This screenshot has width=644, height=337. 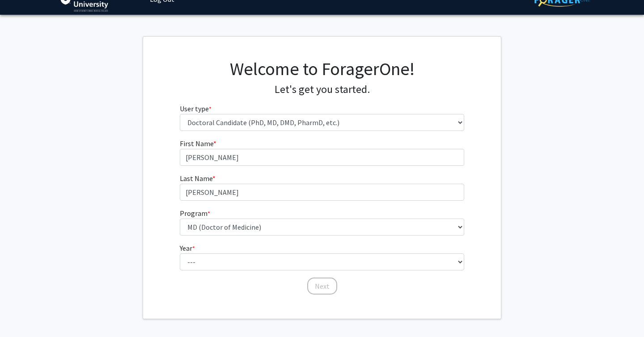 What do you see at coordinates (196, 179) in the screenshot?
I see `span: Last Name` at bounding box center [196, 179].